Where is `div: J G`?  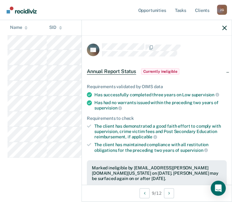 div: J G is located at coordinates (222, 10).